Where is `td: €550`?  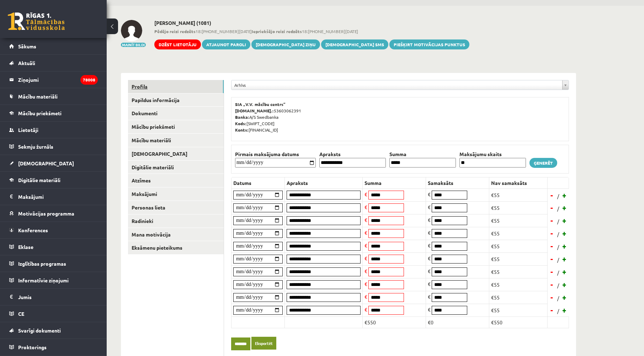
td: €550 is located at coordinates (394, 323).